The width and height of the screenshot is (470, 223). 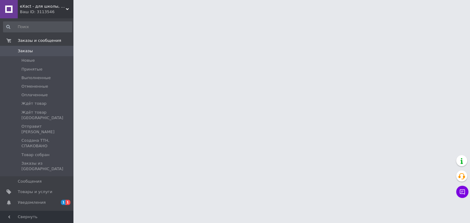 I want to click on span: Новые, so click(x=28, y=61).